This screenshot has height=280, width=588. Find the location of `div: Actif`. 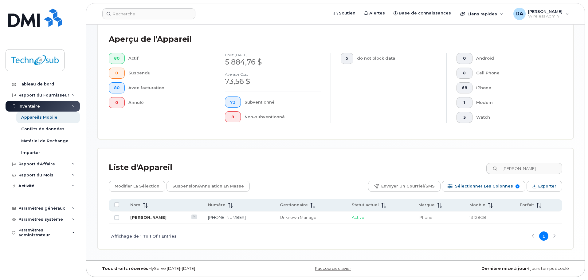

div: Actif is located at coordinates (167, 58).